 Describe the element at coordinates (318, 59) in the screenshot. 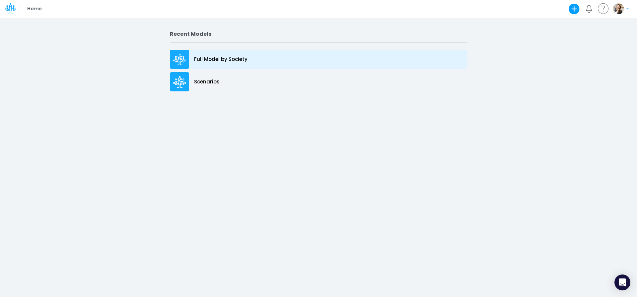

I see `a: Full Model by Society` at that location.